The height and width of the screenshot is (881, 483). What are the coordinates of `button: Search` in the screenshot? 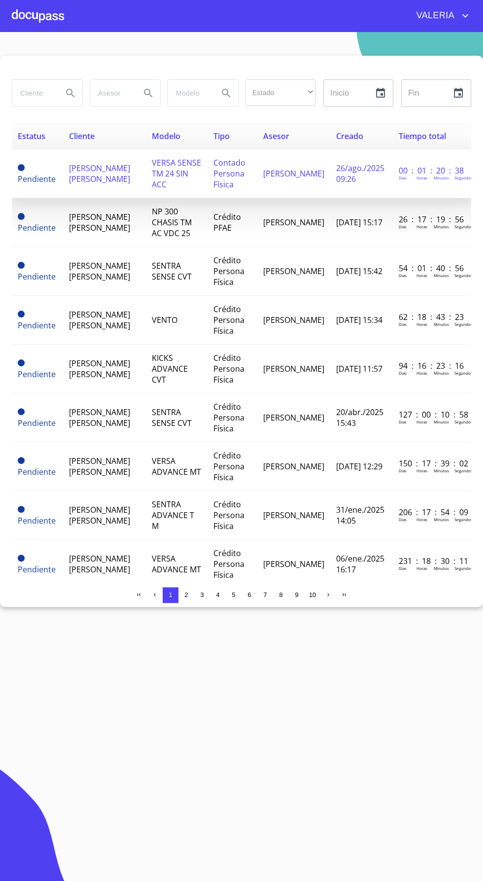 It's located at (148, 93).